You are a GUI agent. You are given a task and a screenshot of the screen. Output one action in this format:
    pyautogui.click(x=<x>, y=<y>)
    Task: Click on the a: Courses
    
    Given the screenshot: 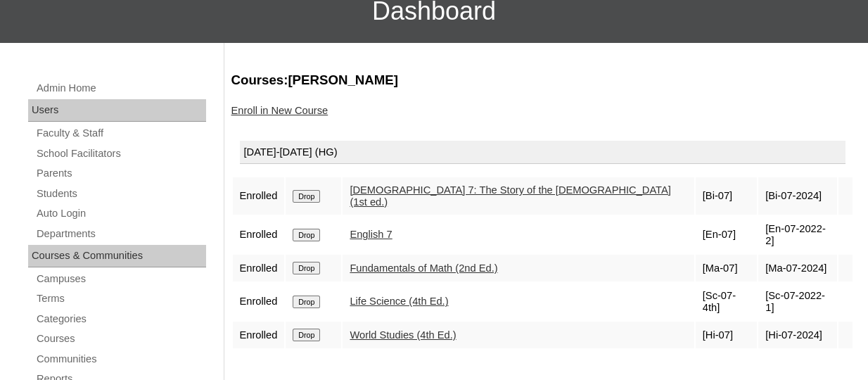 What is the action you would take?
    pyautogui.click(x=120, y=339)
    